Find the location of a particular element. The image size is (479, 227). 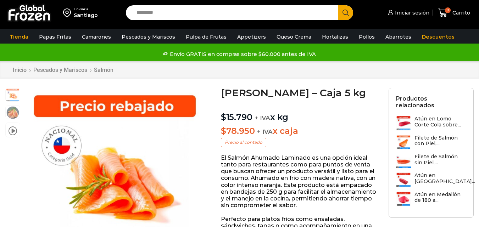

a: Iniciar sesión is located at coordinates (407, 13).